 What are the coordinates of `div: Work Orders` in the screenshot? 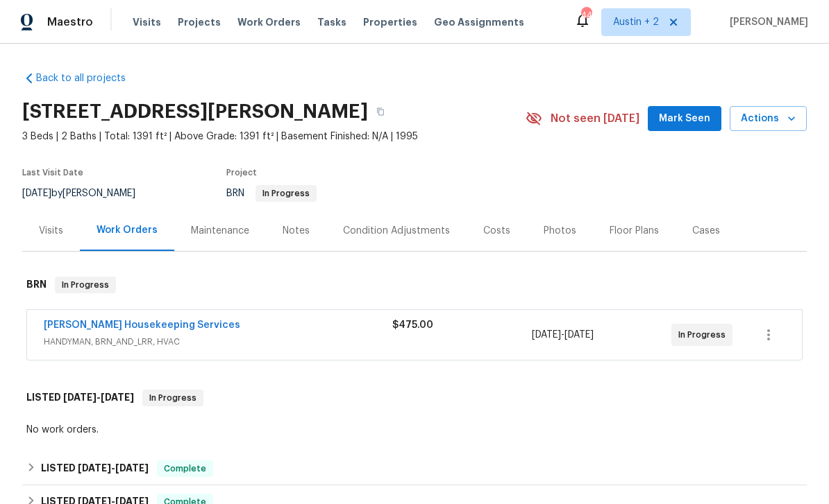 It's located at (127, 230).